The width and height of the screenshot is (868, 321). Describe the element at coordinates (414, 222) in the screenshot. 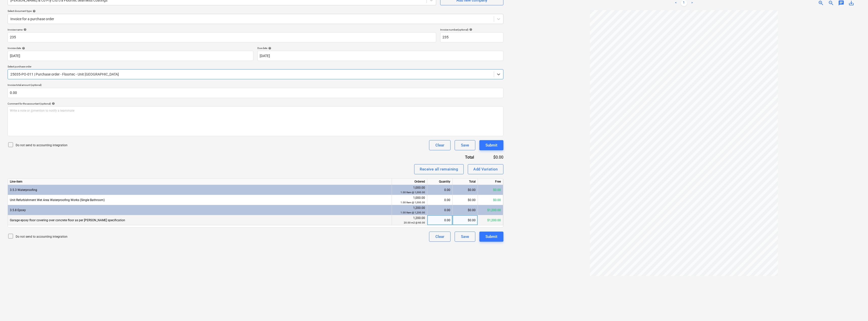

I see `small: 20.00 m2 @ 60.00` at that location.